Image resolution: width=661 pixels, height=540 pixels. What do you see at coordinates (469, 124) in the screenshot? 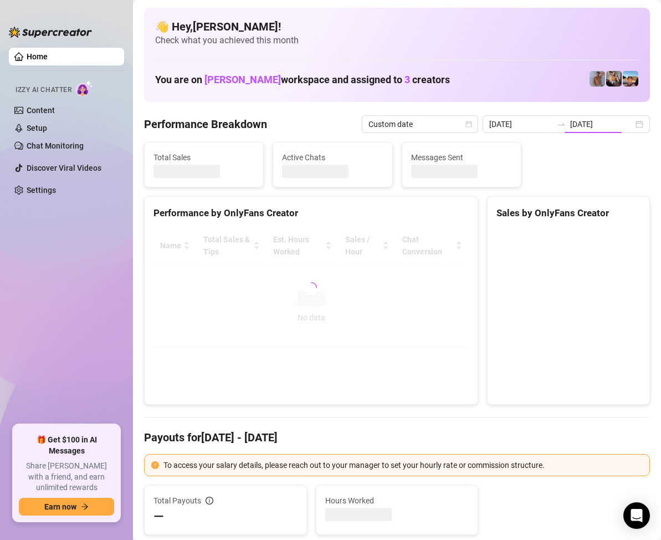
I see `span: calendar` at bounding box center [469, 124].